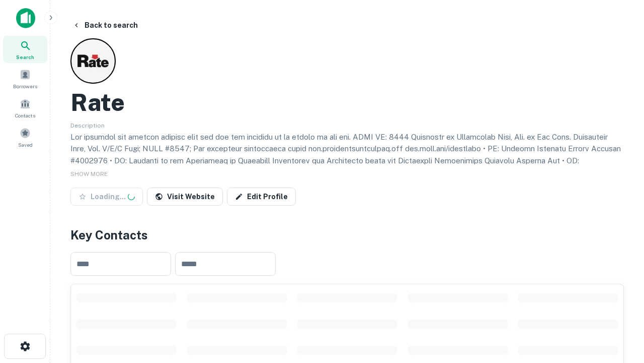 Image resolution: width=644 pixels, height=363 pixels. What do you see at coordinates (25, 108) in the screenshot?
I see `div: Contacts` at bounding box center [25, 108].